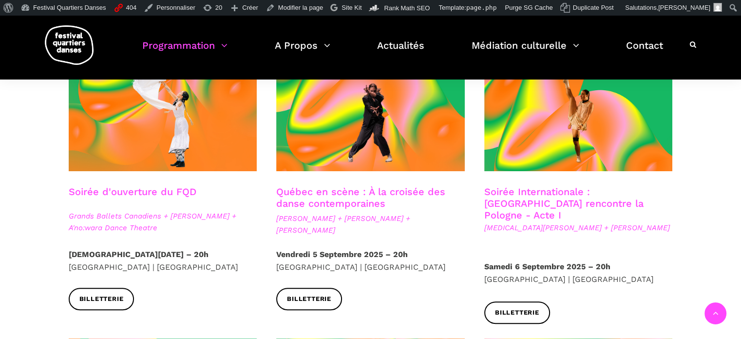 This screenshot has width=741, height=339. What do you see at coordinates (351, 7) in the screenshot?
I see `span: Site Kit` at bounding box center [351, 7].